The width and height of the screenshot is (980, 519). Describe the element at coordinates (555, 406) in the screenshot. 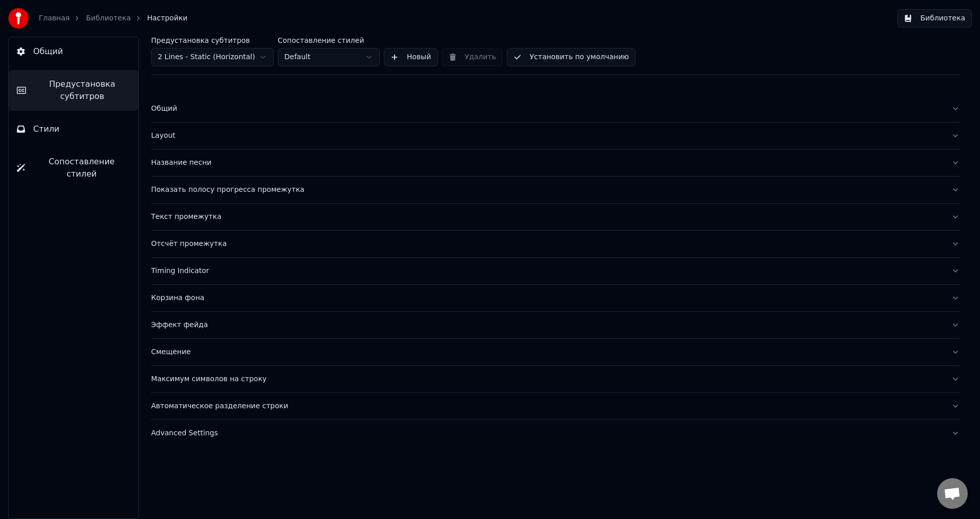

I see `button: Автоматическое разделение строки` at that location.